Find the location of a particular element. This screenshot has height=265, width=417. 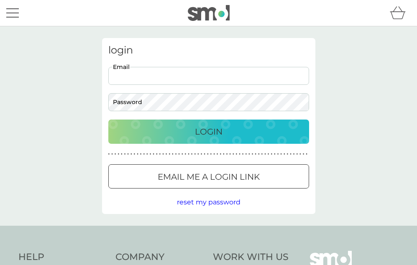

p: Login is located at coordinates (209, 132).